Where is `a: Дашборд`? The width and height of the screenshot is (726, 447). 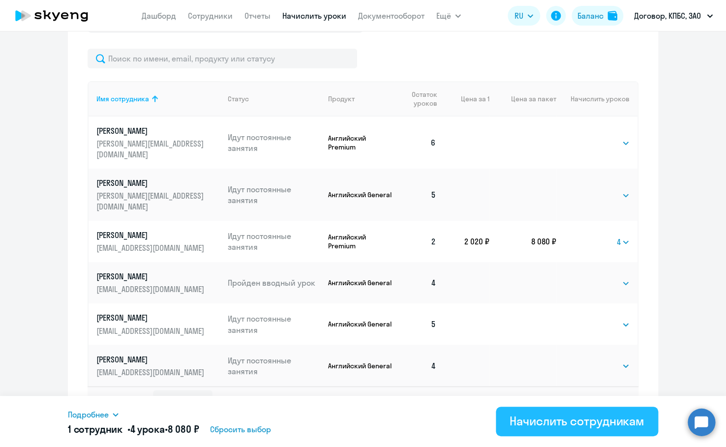 a: Дашборд is located at coordinates (159, 16).